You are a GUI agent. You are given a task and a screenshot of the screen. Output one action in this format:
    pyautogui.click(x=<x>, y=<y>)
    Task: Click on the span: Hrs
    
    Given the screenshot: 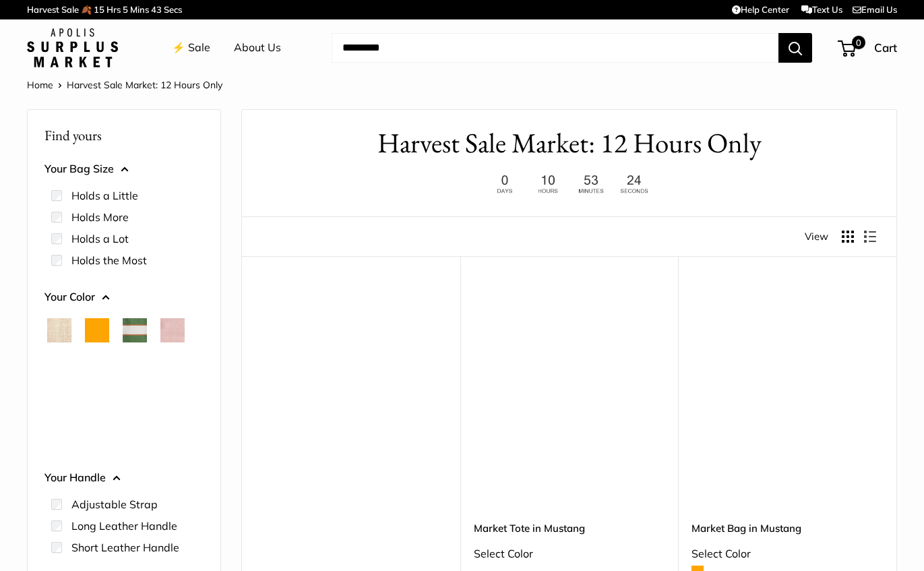 What is the action you would take?
    pyautogui.click(x=113, y=9)
    